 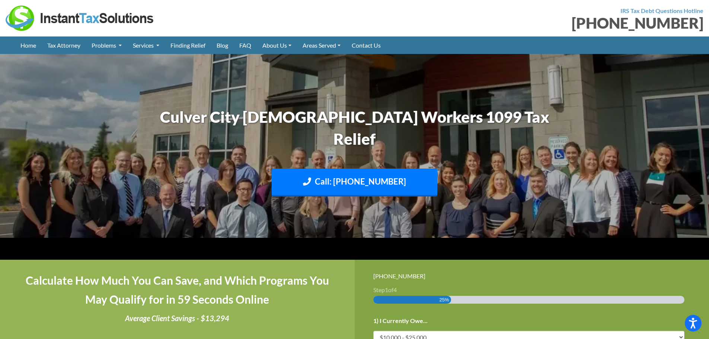 I want to click on a: Home, so click(x=28, y=45).